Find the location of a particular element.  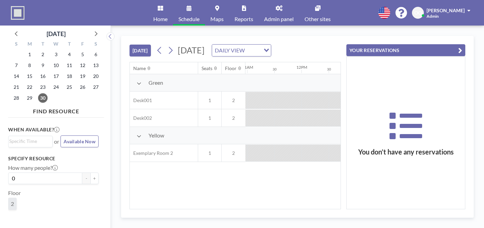

div: Floor is located at coordinates (231, 68).